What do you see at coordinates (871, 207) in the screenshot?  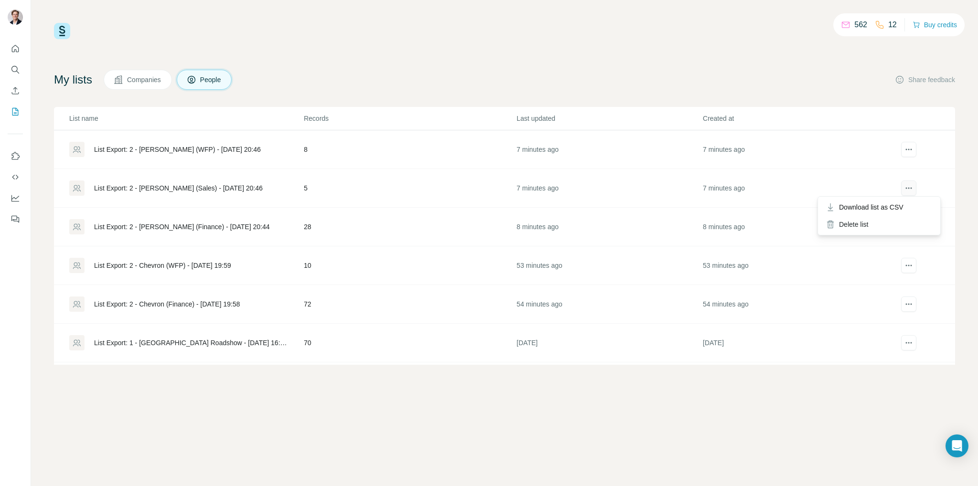 I see `span: Download list as CSV` at bounding box center [871, 207].